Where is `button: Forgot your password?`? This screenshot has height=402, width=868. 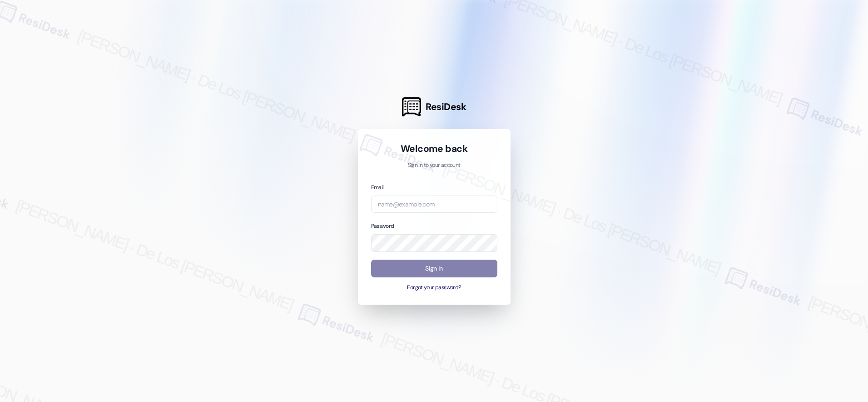
button: Forgot your password? is located at coordinates (434, 287).